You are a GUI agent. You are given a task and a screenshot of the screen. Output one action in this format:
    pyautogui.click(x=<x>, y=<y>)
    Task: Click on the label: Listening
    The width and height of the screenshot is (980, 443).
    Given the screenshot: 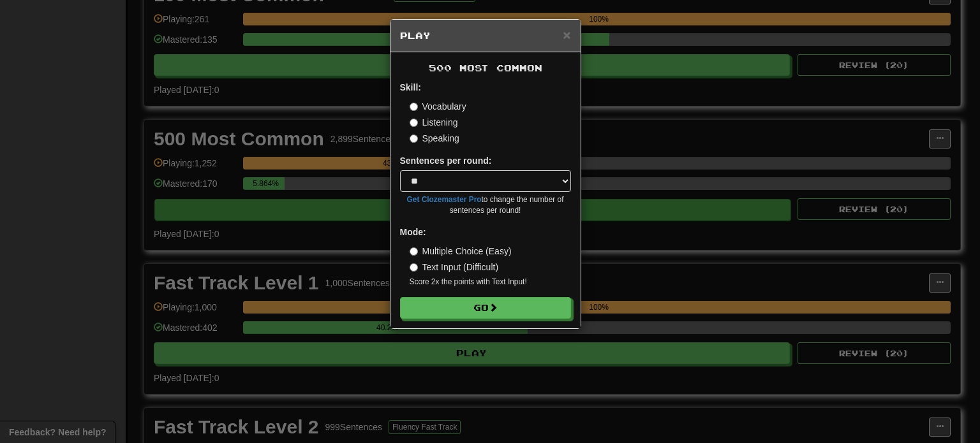 What is the action you would take?
    pyautogui.click(x=434, y=122)
    